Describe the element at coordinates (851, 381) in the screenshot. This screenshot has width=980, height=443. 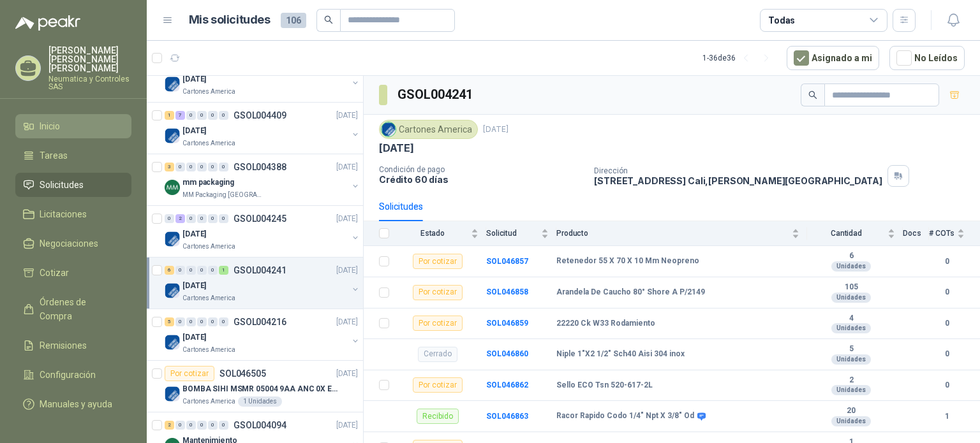
I see `b: 2` at that location.